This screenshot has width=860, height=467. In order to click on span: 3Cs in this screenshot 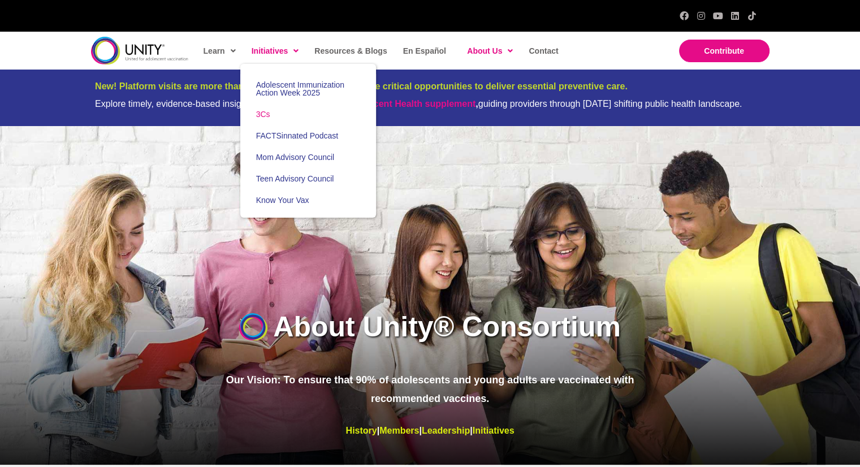, I will do `click(263, 114)`.